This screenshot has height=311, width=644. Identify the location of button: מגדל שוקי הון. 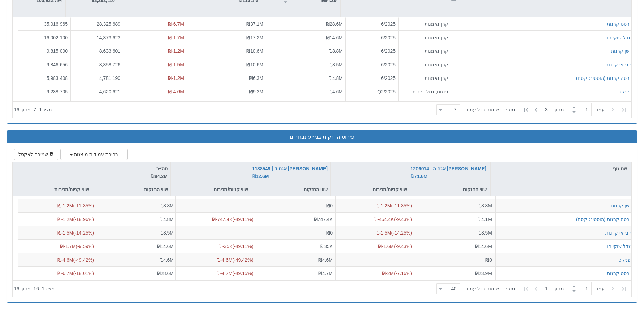
(620, 37).